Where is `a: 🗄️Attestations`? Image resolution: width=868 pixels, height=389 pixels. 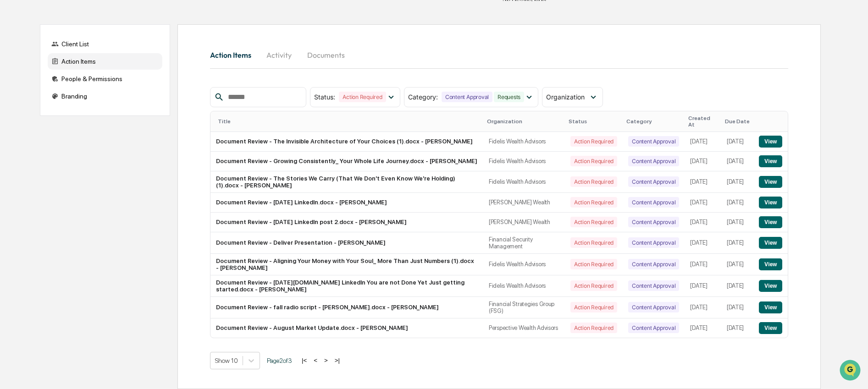 a: 🗄️Attestations is located at coordinates (90, 120).